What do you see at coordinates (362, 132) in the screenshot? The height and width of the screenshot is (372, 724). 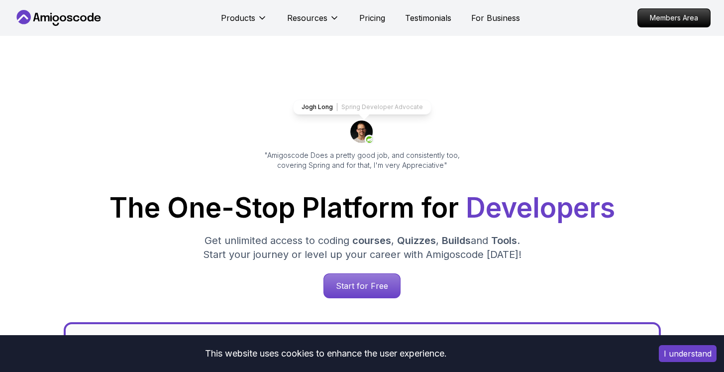 I see `img: josh long` at bounding box center [362, 132].